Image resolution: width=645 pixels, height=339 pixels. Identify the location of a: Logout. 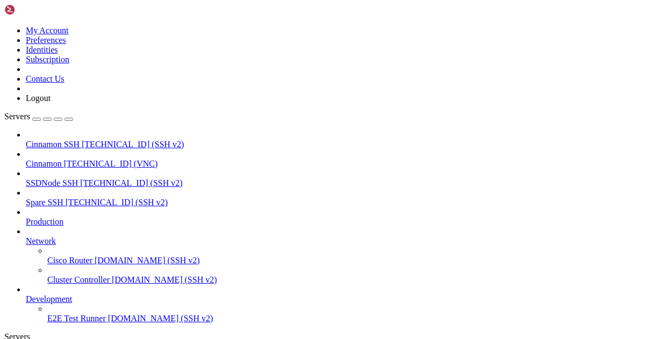
(38, 98).